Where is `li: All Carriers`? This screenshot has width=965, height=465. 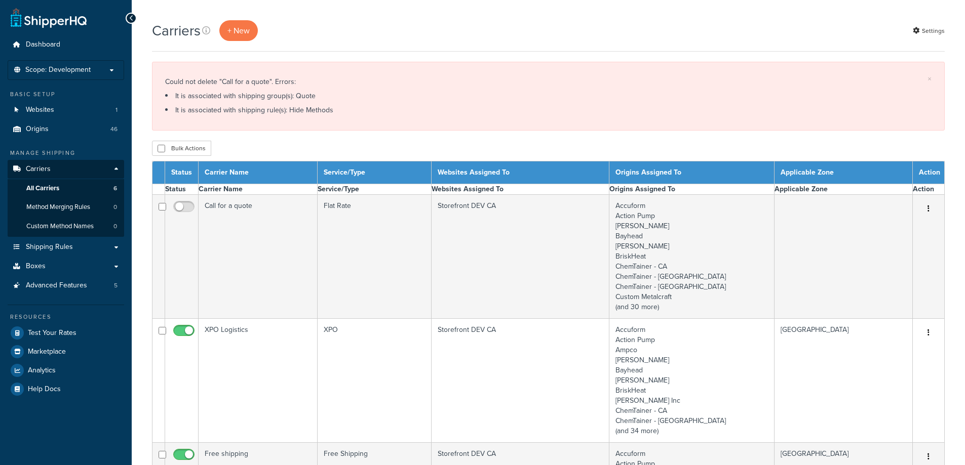
li: All Carriers is located at coordinates (66, 188).